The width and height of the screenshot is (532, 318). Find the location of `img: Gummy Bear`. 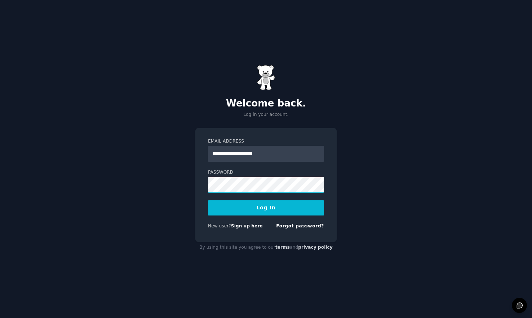

img: Gummy Bear is located at coordinates (266, 78).